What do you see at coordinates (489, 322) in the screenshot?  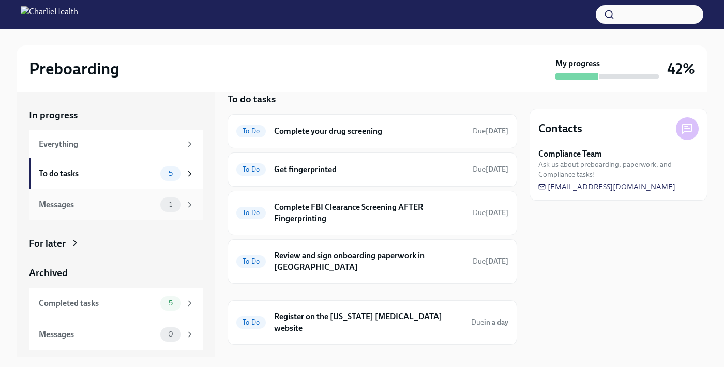 I see `span: September 25th, 2025 06:00` at bounding box center [489, 322].